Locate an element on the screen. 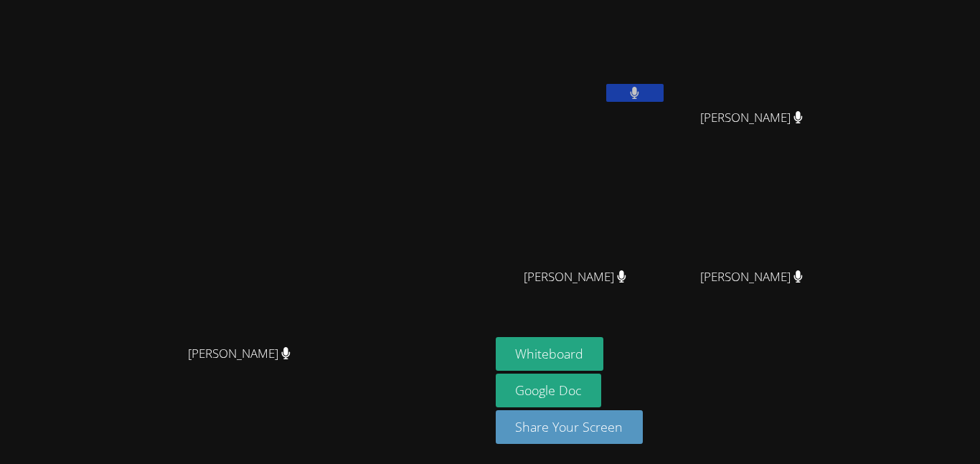  button: Share Your Screen is located at coordinates (570, 427).